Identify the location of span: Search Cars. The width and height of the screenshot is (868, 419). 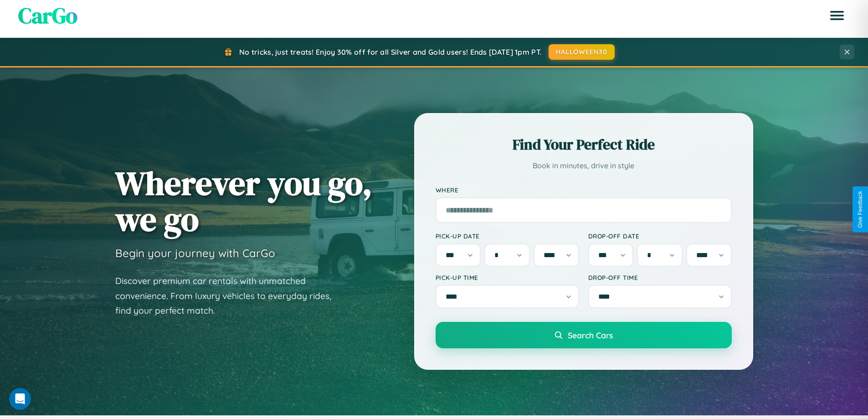
(590, 335).